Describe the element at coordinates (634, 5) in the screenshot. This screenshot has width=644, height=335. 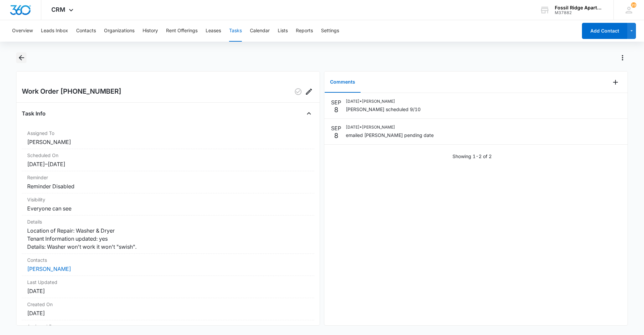
I see `span: 20` at that location.